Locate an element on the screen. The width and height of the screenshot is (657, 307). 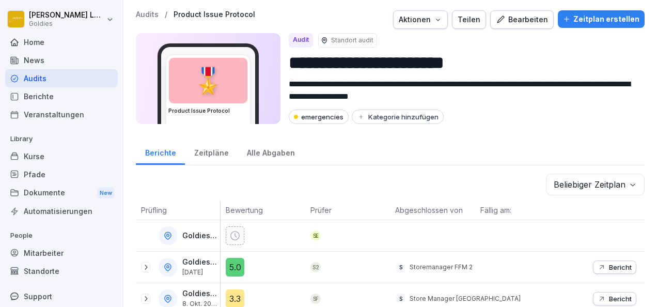
div: Dokumente is located at coordinates (61, 193).